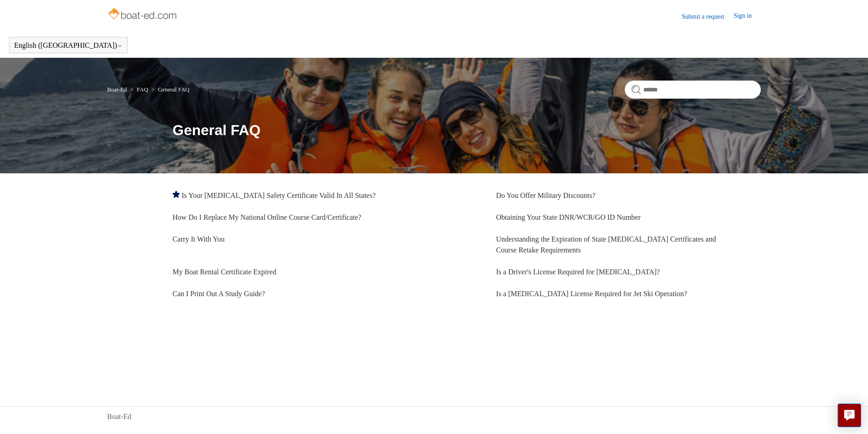 This screenshot has height=434, width=868. I want to click on img: Boat-Ed Help Center home page, so click(143, 14).